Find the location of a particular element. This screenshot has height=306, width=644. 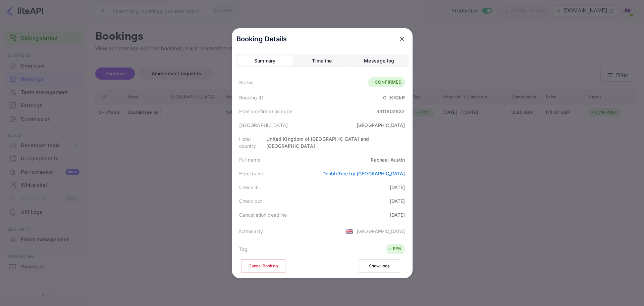

div: Hotel name is located at coordinates (252, 173).